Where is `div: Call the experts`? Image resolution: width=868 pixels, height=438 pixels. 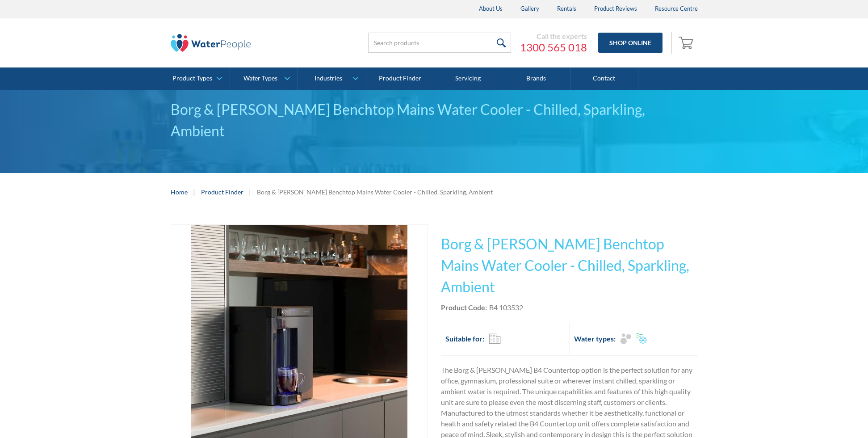 div: Call the experts is located at coordinates (554, 36).